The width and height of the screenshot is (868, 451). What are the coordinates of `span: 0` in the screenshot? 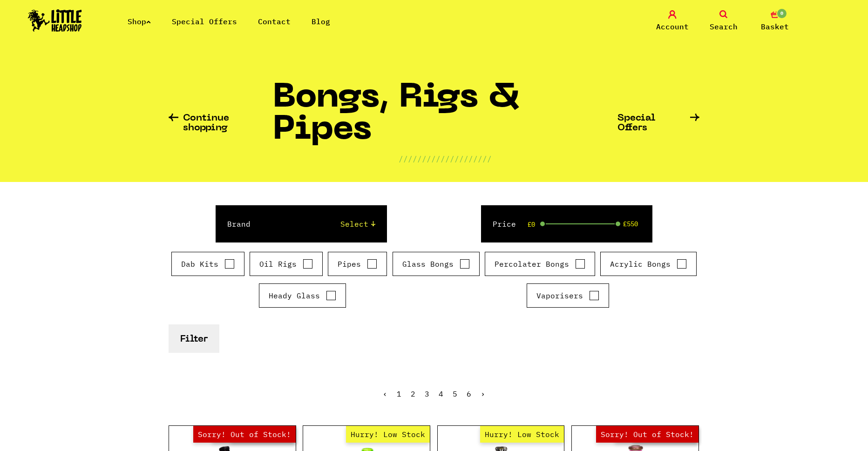 It's located at (781, 14).